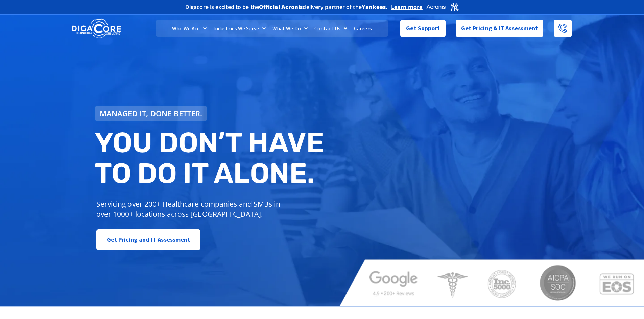 The width and height of the screenshot is (644, 319). I want to click on a: Who We Are, so click(189, 28).